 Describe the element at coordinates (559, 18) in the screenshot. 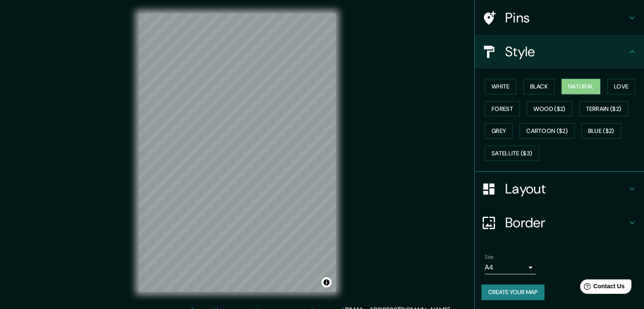

I see `div: Pins` at that location.